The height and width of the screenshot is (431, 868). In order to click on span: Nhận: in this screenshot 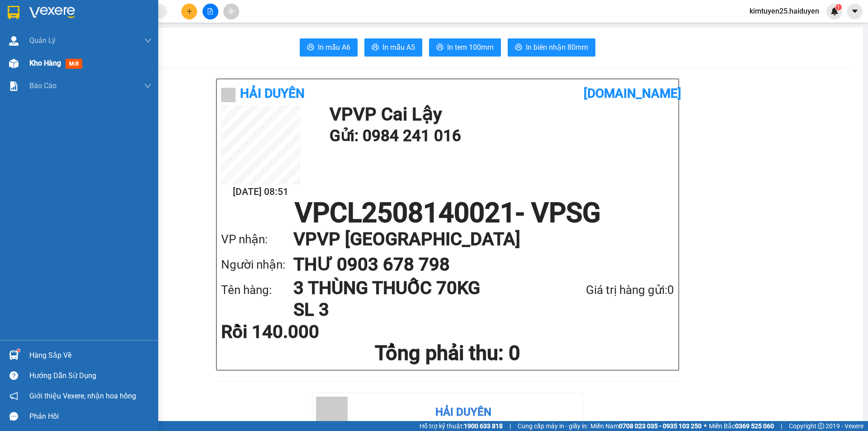, I will do `click(88, 13)`.